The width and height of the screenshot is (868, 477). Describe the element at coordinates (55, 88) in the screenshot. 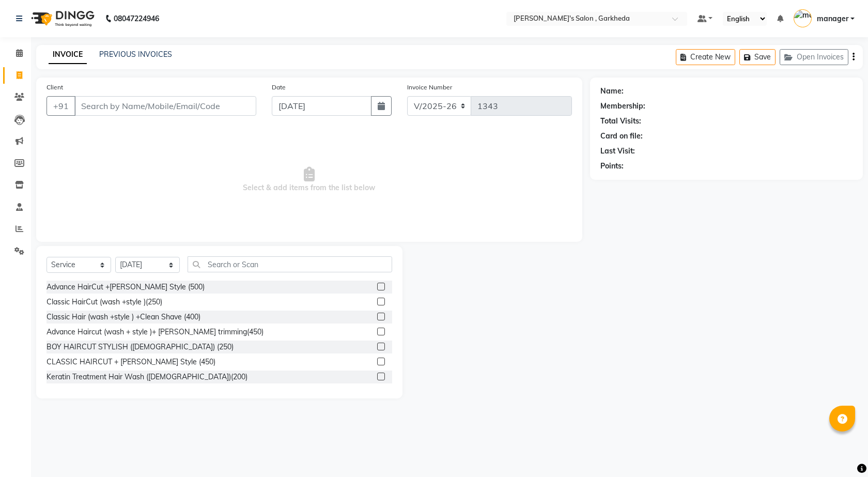

I see `label: Client` at that location.